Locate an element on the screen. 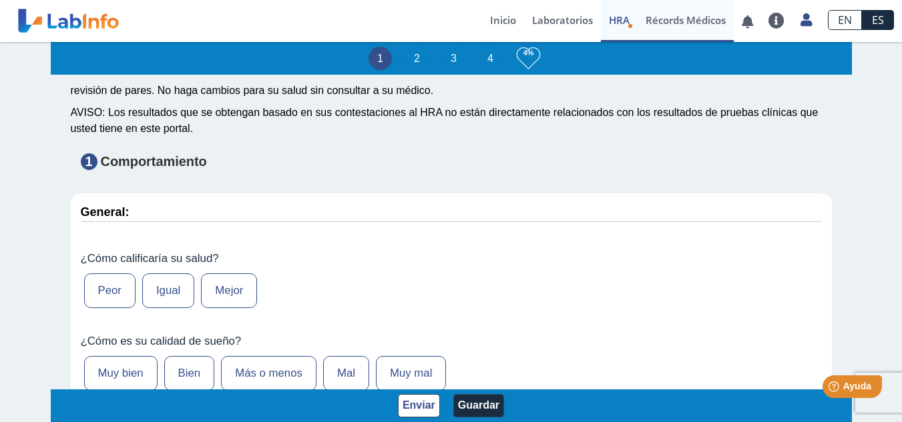  button: Enviar is located at coordinates (418, 406).